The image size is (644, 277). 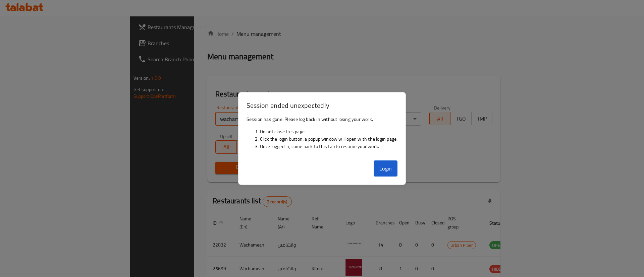 I want to click on li: Click the login button, a popup window will open with the login page., so click(x=329, y=139).